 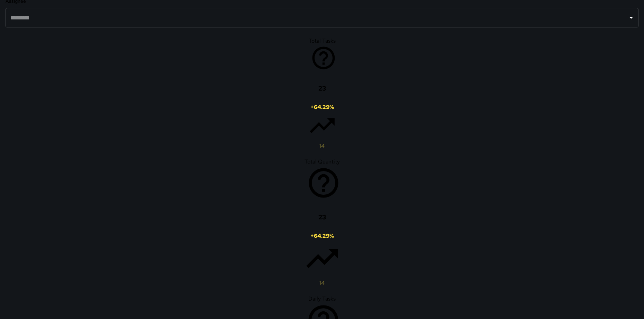 I want to click on svg: Total number of tasks in the selected period, compared to the previous period., so click(x=324, y=58).